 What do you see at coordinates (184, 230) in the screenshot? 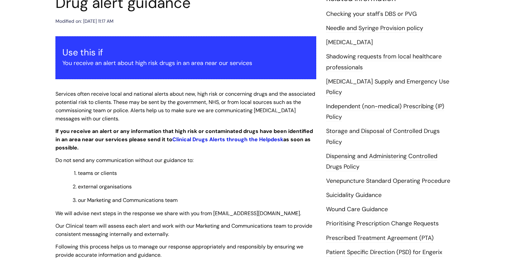
I see `span: Our Clinical team will assess each alert and work with our Marketing and Communications team to p...` at bounding box center [184, 230].